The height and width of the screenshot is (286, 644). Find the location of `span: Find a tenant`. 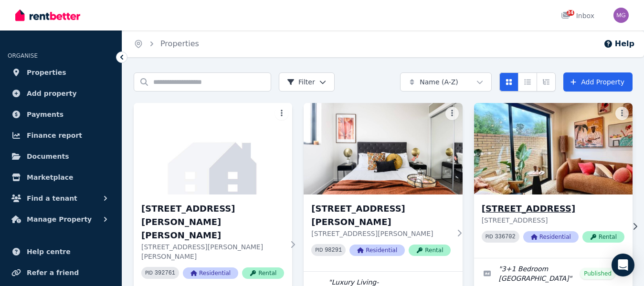

span: Find a tenant is located at coordinates (52, 199).